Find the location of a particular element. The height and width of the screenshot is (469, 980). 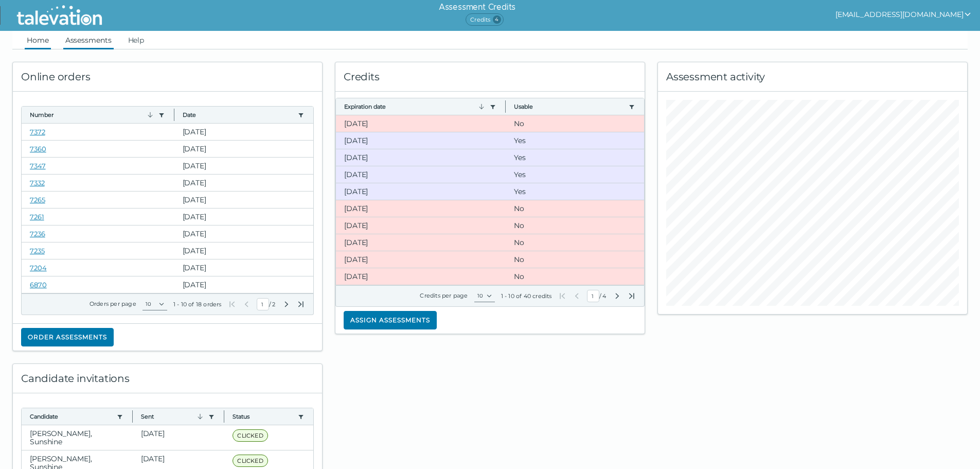

label: Orders per page is located at coordinates (113, 304).